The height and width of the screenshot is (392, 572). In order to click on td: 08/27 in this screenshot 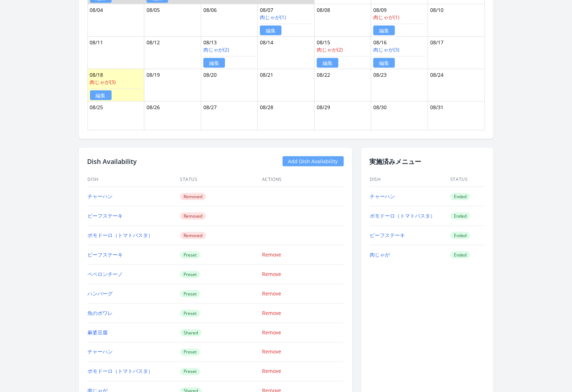, I will do `click(230, 116)`.